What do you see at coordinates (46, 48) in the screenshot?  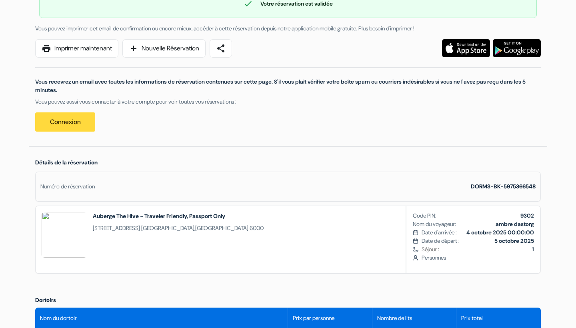 I see `span: print` at bounding box center [46, 48].